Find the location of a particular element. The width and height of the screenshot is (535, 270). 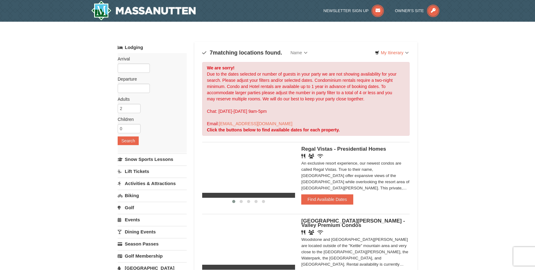

a: Activities & Attractions is located at coordinates (152, 183).